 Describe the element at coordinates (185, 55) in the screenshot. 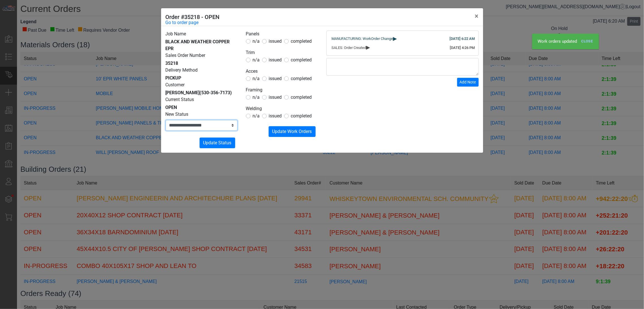

I see `label: Sales Order Number` at that location.